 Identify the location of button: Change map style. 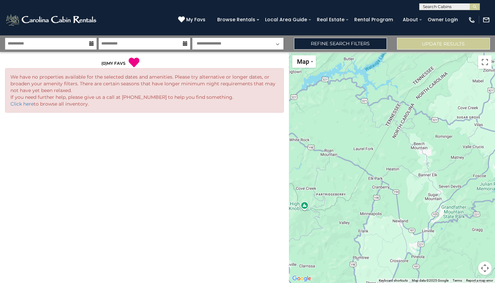
(304, 61).